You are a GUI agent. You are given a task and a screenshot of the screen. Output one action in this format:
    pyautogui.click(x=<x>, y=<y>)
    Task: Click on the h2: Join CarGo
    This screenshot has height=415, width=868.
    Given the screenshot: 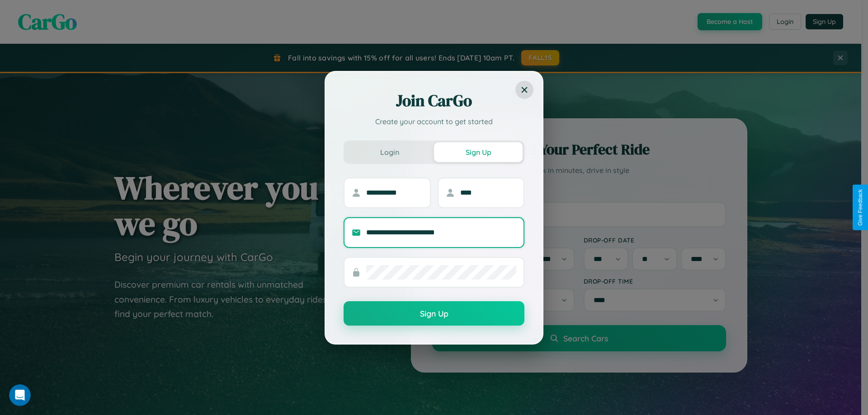 What is the action you would take?
    pyautogui.click(x=434, y=101)
    